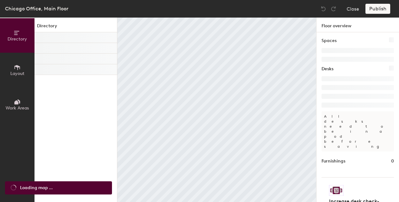 This screenshot has height=202, width=399. What do you see at coordinates (17, 39) in the screenshot?
I see `span: Directory` at bounding box center [17, 39].